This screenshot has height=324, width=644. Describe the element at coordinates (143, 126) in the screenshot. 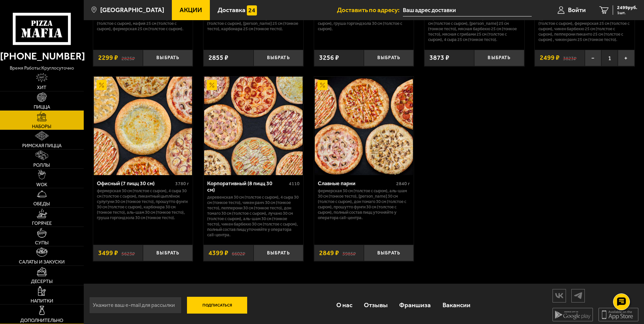

I see `a: АкционныйОфисный (7 пицц 30 см)` at that location.